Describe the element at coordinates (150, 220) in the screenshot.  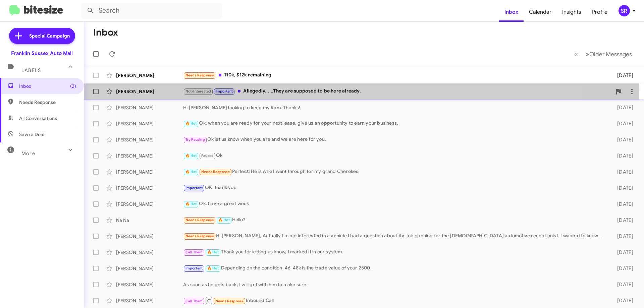
I see `div: Na Na` at that location.